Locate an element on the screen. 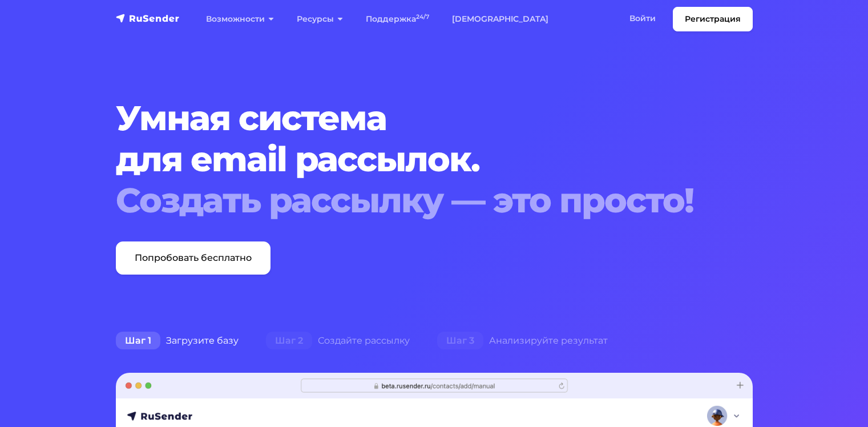 Image resolution: width=868 pixels, height=427 pixels. a: Поддержка24/7 is located at coordinates (397, 19).